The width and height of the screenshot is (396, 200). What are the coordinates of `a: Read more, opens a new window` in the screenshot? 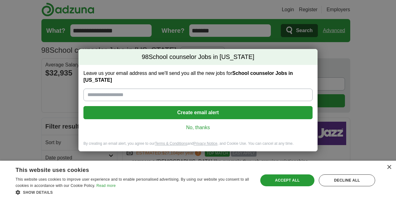 It's located at (106, 185).